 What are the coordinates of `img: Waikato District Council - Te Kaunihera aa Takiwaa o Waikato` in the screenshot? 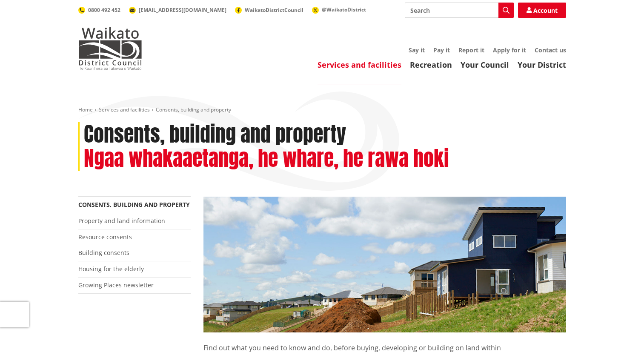 It's located at (110, 49).